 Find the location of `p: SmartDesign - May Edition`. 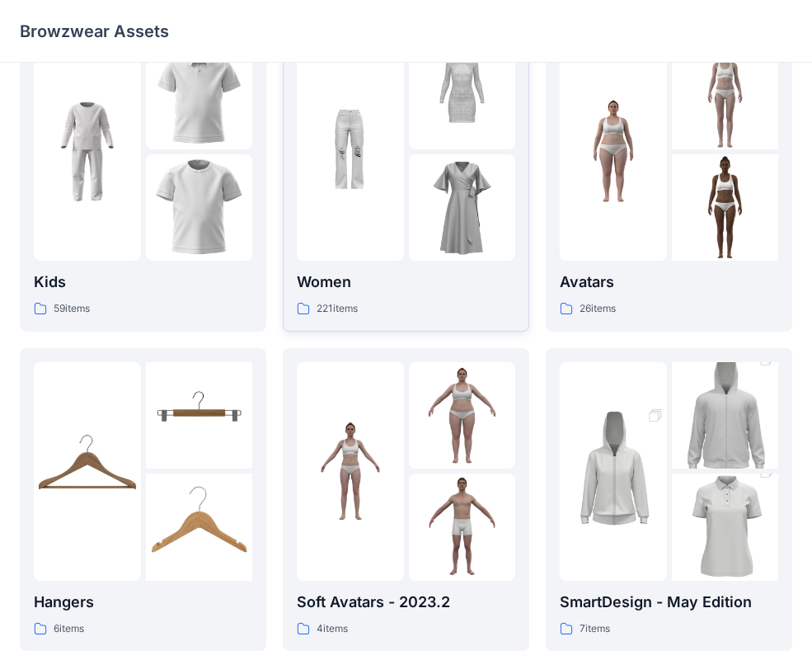

p: SmartDesign - May Edition is located at coordinates (669, 603).